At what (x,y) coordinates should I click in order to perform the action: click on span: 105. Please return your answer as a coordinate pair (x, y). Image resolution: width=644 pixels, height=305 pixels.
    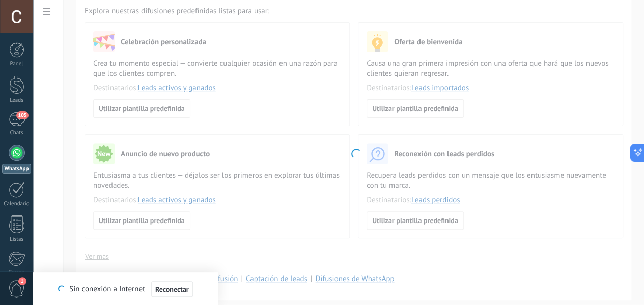
    Looking at the image, I should click on (22, 115).